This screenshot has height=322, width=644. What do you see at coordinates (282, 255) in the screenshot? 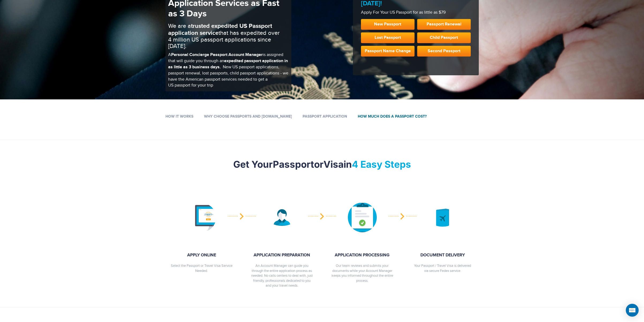
I see `strong: APPLICATION PREPARATION` at bounding box center [282, 255].